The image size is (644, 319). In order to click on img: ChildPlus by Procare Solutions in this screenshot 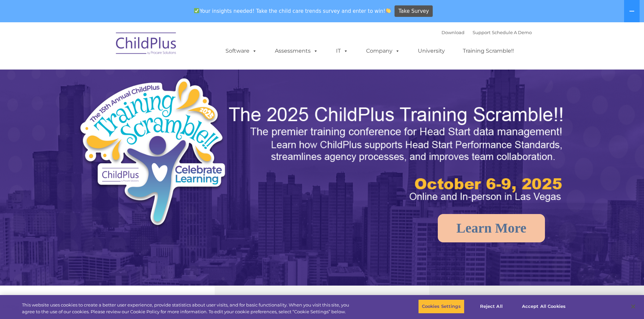, I will do `click(146, 44)`.